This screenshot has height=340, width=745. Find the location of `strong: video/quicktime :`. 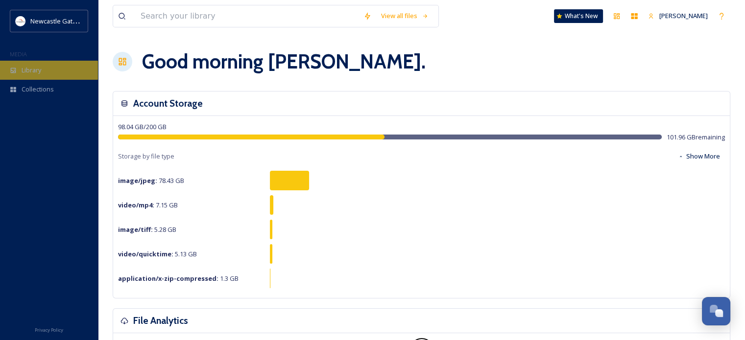

strong: video/quicktime : is located at coordinates (145, 254).